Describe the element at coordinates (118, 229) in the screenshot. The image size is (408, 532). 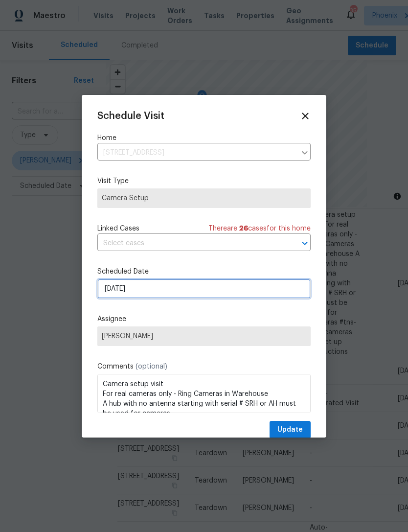
I see `span: Linked Cases` at that location.